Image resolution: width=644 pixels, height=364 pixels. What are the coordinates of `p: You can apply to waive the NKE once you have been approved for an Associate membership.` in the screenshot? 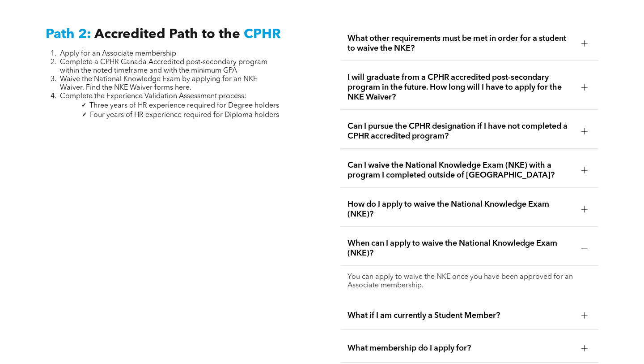 It's located at (469, 282).